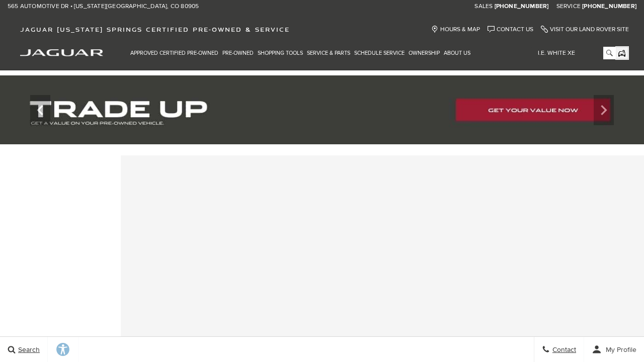 This screenshot has height=362, width=644. Describe the element at coordinates (618, 350) in the screenshot. I see `span: My Profile` at that location.